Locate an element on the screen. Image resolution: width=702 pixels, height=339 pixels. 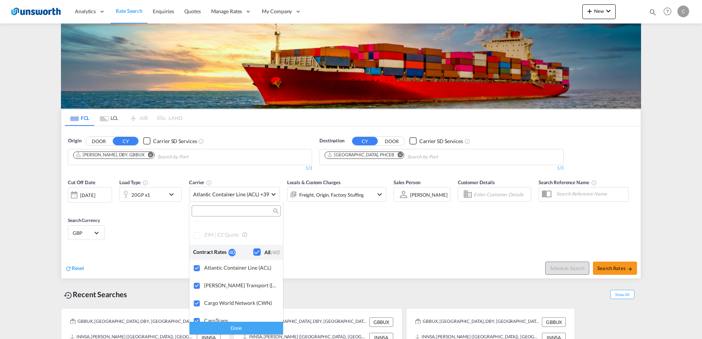
div: CaroTrans is located at coordinates (240, 320).